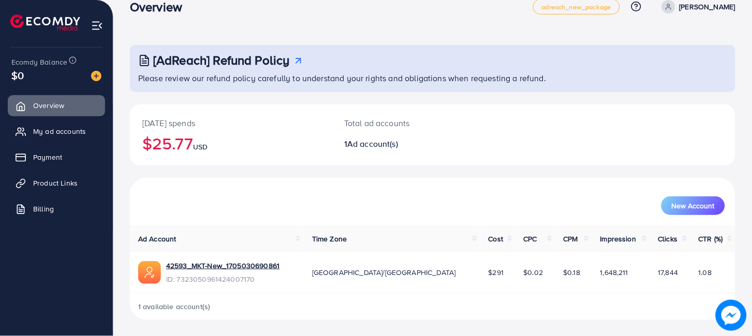  What do you see at coordinates (496, 273) in the screenshot?
I see `span: $291` at bounding box center [496, 273].